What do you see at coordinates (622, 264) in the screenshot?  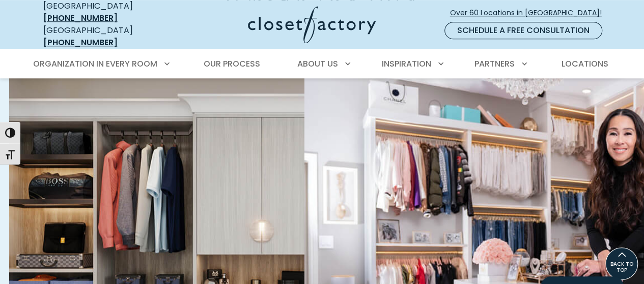 I see `a: BACK TO TOP` at bounding box center [622, 264].